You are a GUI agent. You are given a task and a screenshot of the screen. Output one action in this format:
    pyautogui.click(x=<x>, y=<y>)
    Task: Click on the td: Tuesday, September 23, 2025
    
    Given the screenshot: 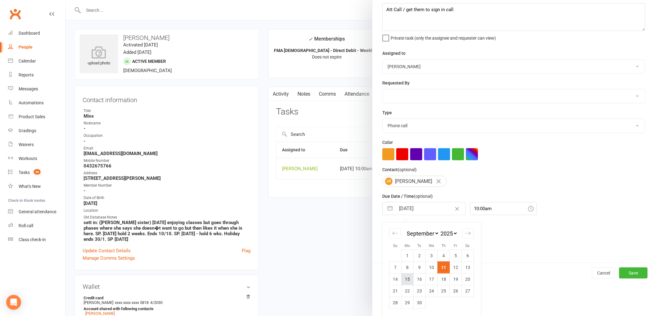 What is the action you would take?
    pyautogui.click(x=419, y=291)
    